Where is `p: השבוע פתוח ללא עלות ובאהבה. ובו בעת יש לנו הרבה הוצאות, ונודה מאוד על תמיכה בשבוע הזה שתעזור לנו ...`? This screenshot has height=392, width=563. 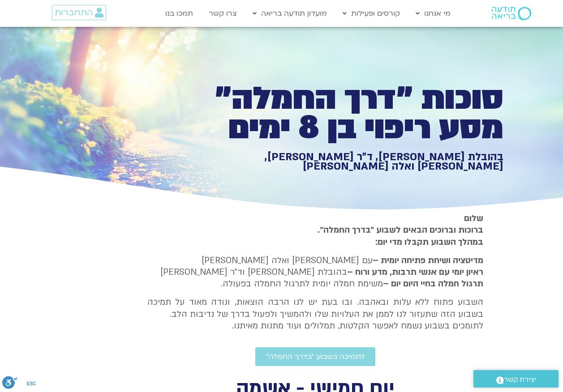 p: השבוע פתוח ללא עלות ובאהבה. ובו בעת יש לנו הרבה הוצאות, ונודה מאוד על תמיכה בשבוע הזה שתעזור לנו ... is located at coordinates (316, 314).